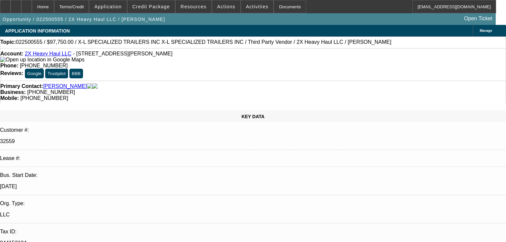 The width and height of the screenshot is (506, 242). I want to click on button: Actions, so click(226, 7).